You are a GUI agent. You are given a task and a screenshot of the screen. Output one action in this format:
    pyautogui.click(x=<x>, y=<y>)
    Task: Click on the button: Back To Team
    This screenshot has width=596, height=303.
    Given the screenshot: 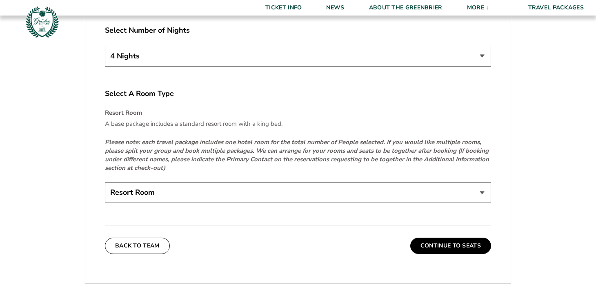 What is the action you would take?
    pyautogui.click(x=137, y=246)
    